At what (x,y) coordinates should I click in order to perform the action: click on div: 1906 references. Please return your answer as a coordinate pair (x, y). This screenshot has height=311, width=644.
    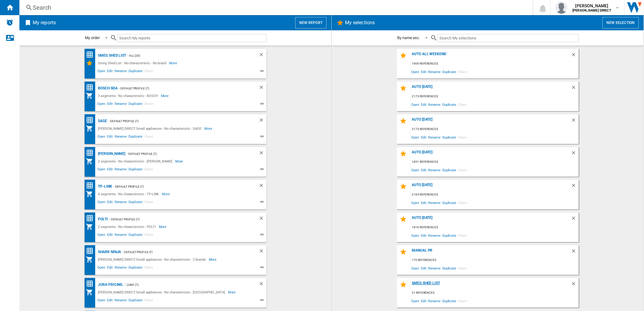
    Looking at the image, I should click on (495, 64).